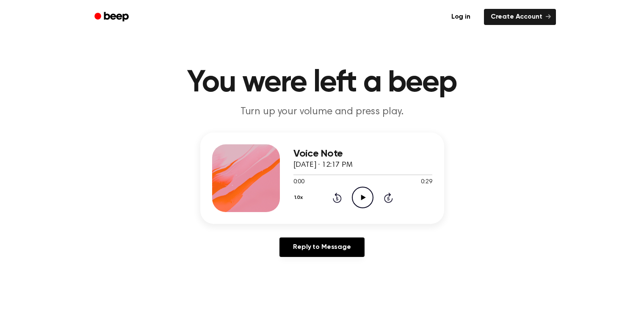 Image resolution: width=644 pixels, height=309 pixels. I want to click on a: Log in, so click(460, 17).